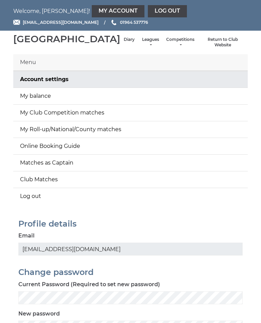  What do you see at coordinates (180, 42) in the screenshot?
I see `a: Competitions` at bounding box center [180, 42].